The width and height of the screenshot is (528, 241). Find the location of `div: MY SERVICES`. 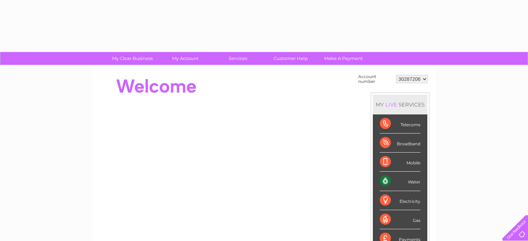

div: MY SERVICES is located at coordinates (400, 105).